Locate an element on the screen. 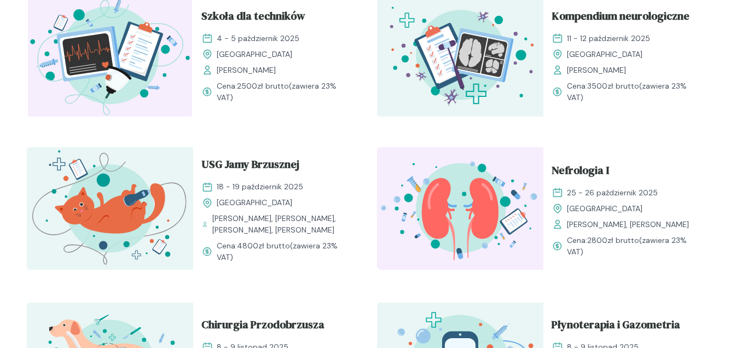  img: ZpbG_h5LeNNTxNnP_USG_JB_T.svg is located at coordinates (110, 208).